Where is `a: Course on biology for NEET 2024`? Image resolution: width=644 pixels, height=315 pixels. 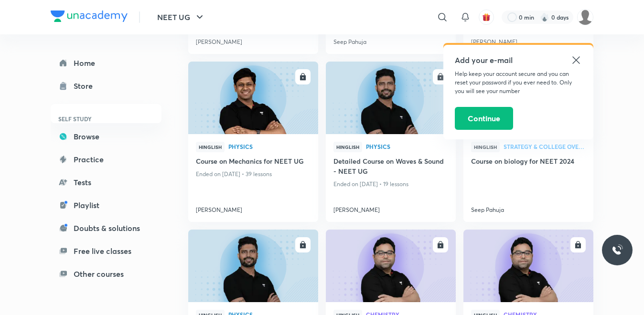 a: Course on biology for NEET 2024 is located at coordinates (528, 162).